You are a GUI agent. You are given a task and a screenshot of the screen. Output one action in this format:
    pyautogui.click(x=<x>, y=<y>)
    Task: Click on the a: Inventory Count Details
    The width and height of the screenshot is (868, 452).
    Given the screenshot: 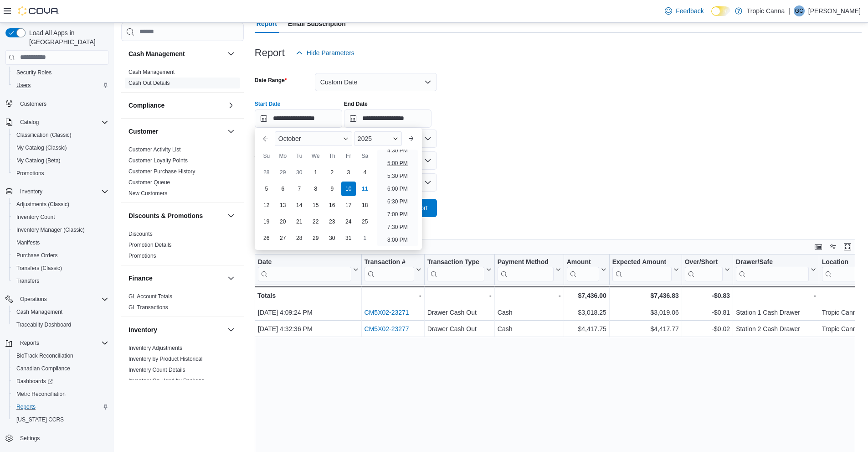 What is the action you would take?
    pyautogui.click(x=156, y=369)
    